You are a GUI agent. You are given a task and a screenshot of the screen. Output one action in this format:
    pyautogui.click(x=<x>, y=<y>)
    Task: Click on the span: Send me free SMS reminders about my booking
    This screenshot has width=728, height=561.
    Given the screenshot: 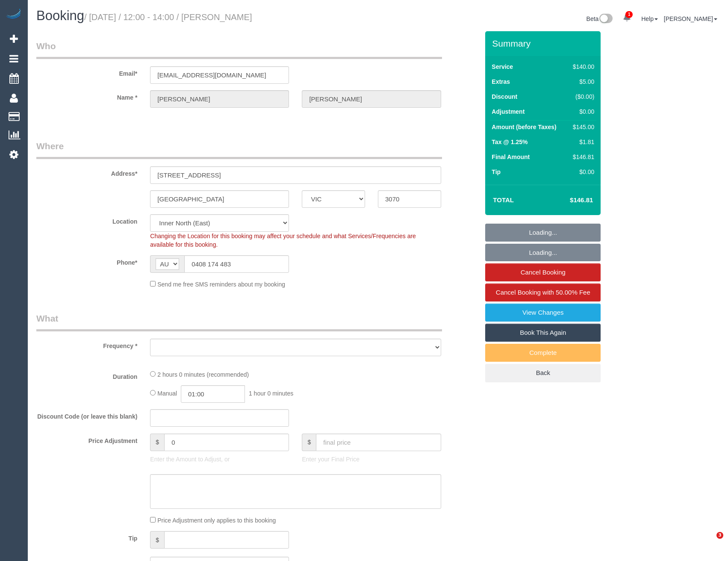 What is the action you would take?
    pyautogui.click(x=221, y=284)
    